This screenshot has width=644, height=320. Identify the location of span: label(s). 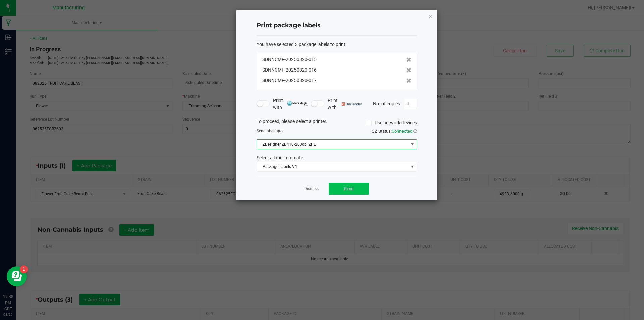
(272, 131).